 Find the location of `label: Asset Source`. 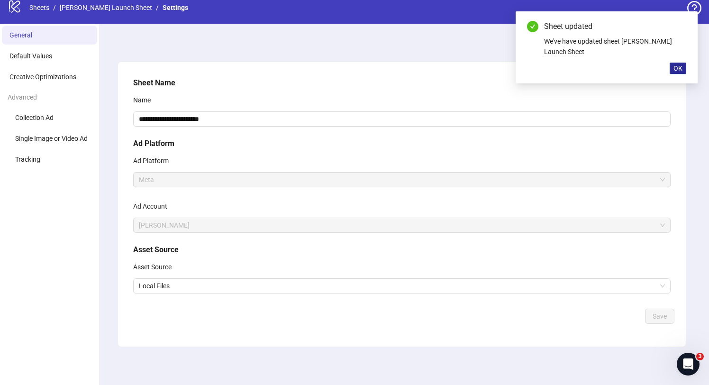

label: Asset Source is located at coordinates (155, 267).